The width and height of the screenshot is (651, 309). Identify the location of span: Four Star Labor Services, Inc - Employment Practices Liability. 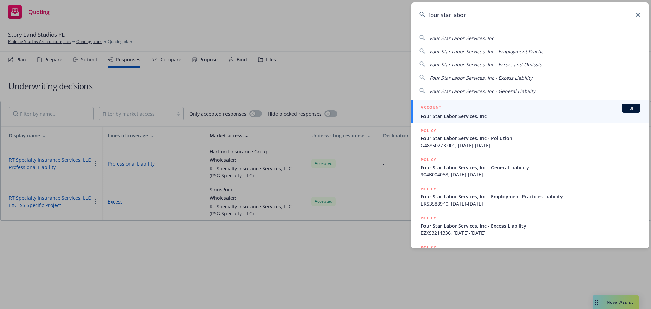
(531, 196).